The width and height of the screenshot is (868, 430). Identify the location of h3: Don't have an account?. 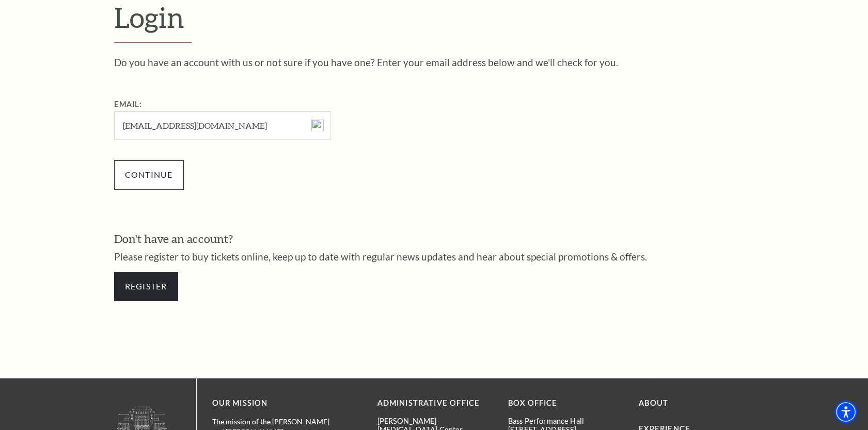
(434, 239).